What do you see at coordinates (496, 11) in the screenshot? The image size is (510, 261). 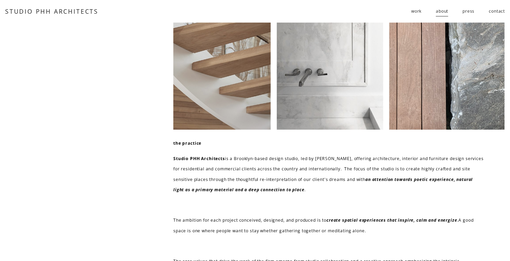 I see `a: contact` at bounding box center [496, 11].